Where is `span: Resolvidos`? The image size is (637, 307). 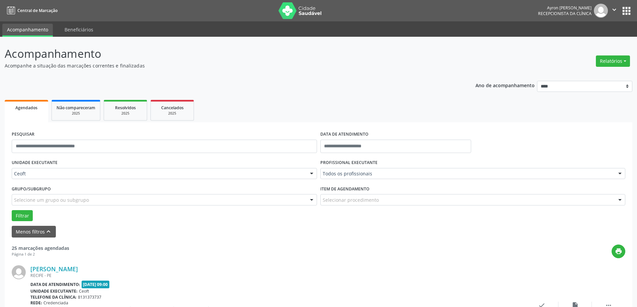
span: Resolvidos is located at coordinates (125, 108).